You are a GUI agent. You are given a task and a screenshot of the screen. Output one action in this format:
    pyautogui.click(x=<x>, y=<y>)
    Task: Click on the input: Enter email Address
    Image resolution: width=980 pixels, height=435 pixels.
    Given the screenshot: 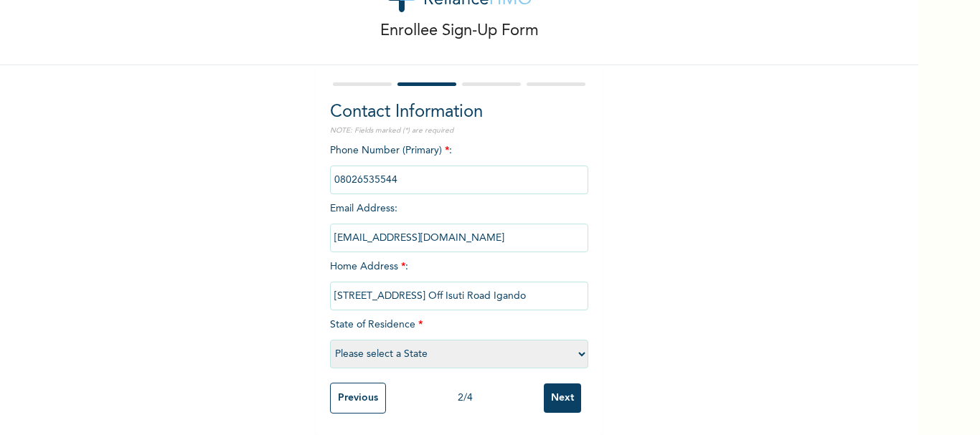 What is the action you would take?
    pyautogui.click(x=459, y=238)
    